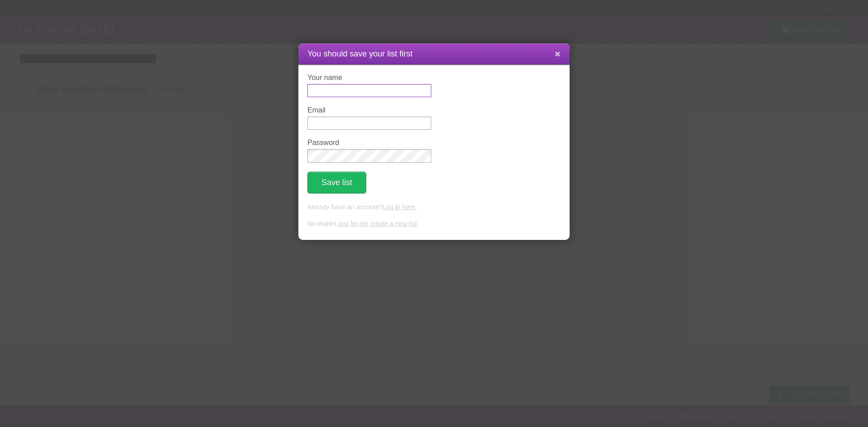 The height and width of the screenshot is (427, 868). I want to click on a: Log in here, so click(398, 207).